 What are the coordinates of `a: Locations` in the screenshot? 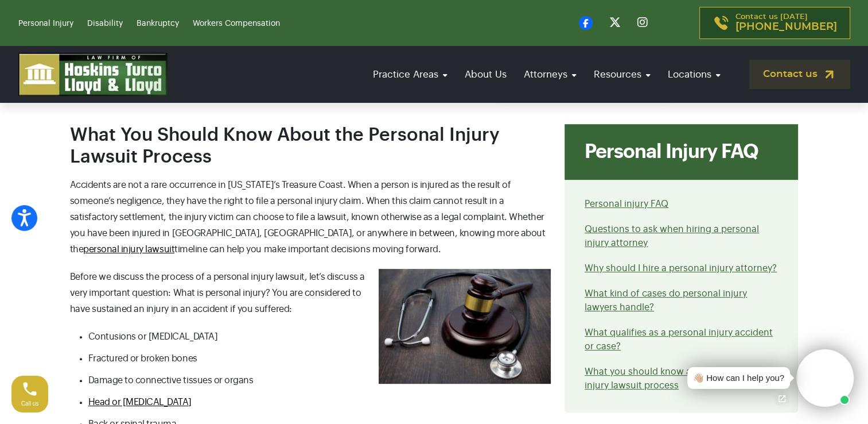 It's located at (694, 74).